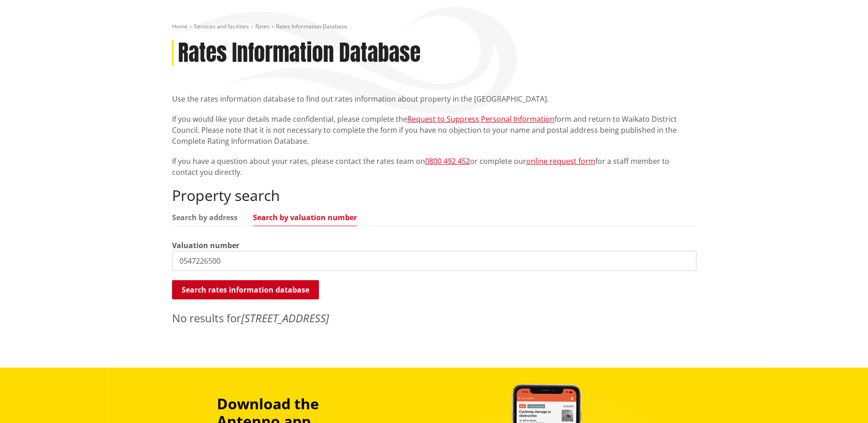 The width and height of the screenshot is (868, 423). I want to click on p: Use the rates information database to find out rates information about property in the [GEOGRAPHI..., so click(434, 99).